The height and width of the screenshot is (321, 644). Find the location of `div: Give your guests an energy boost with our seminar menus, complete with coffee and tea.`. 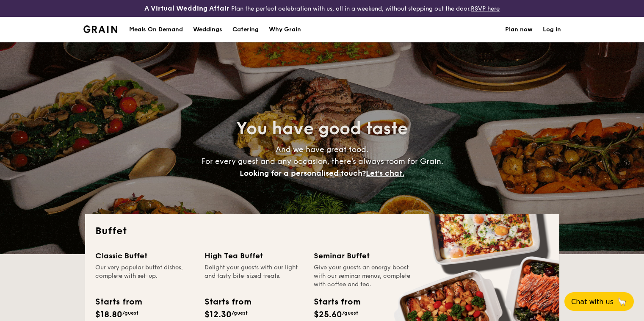

div: Give your guests an energy boost with our seminar menus, complete with coffee and tea. is located at coordinates (363, 276).